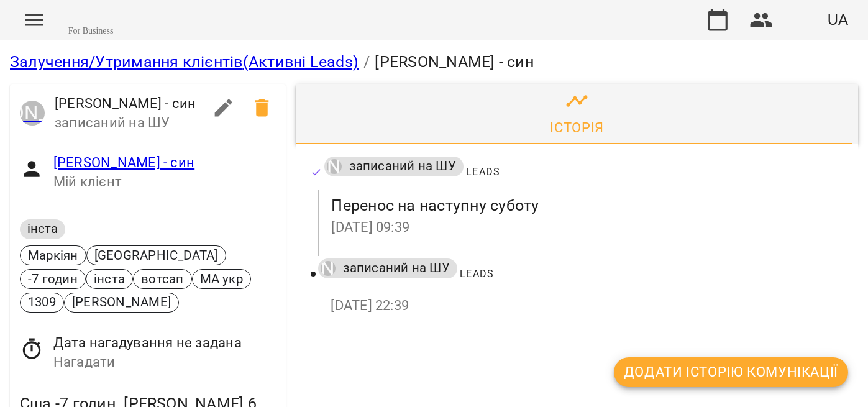 Image resolution: width=868 pixels, height=407 pixels. What do you see at coordinates (221, 279) in the screenshot?
I see `span: МА укр` at bounding box center [221, 279].